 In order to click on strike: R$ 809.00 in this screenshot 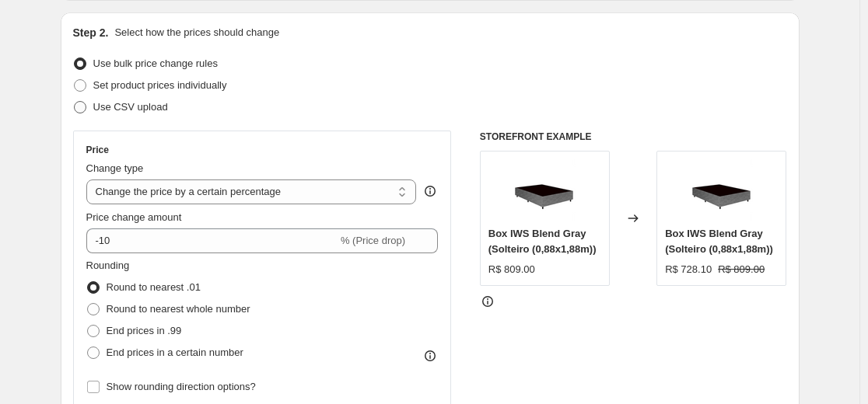, I will do `click(741, 270)`.